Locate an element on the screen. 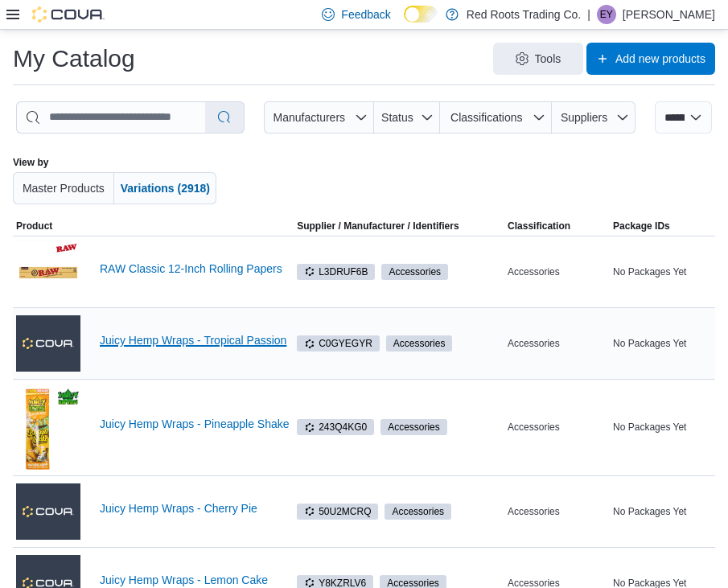 The image size is (728, 588). a: Juicy Hemp Wraps - Tropical Passion is located at coordinates (195, 340).